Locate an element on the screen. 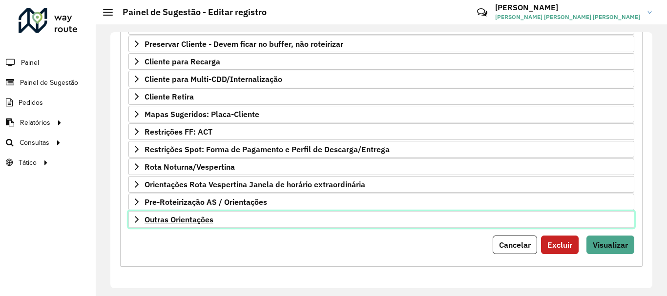  span: Cliente para Recarga is located at coordinates (182, 62).